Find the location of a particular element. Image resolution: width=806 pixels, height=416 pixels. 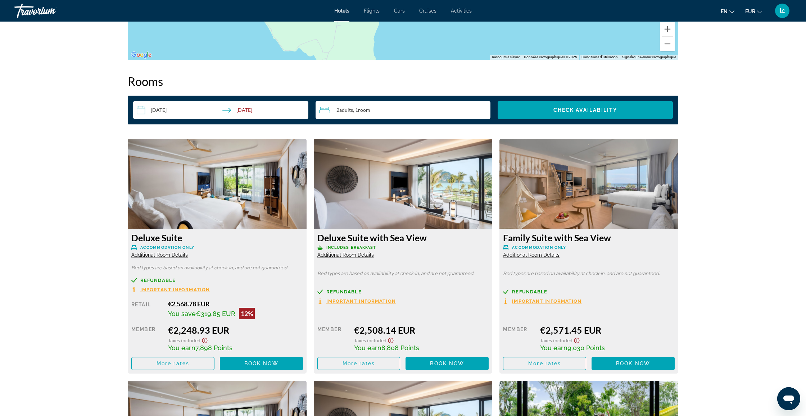

a: Cruises is located at coordinates (428, 11).